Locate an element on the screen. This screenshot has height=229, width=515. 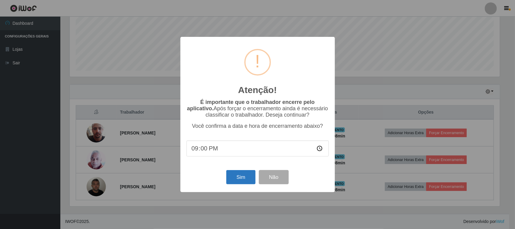
button: Sim is located at coordinates (241, 177).